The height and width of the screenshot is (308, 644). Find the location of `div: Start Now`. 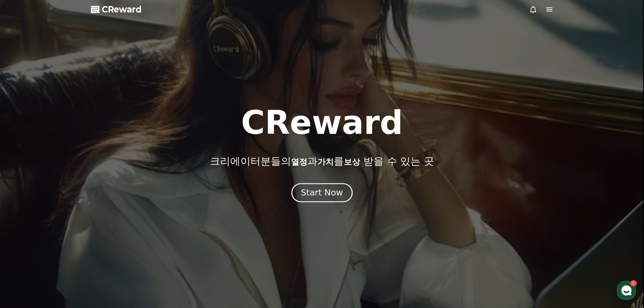

div: Start Now is located at coordinates (322, 193).